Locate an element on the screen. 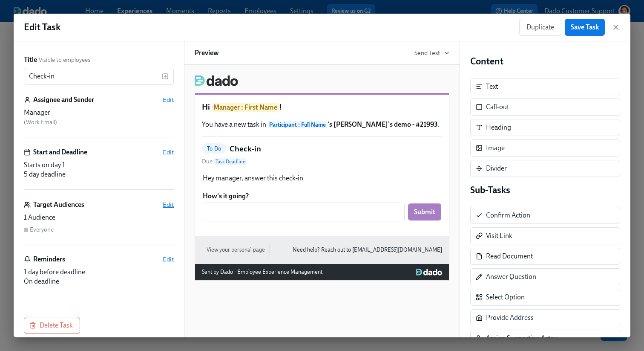  div: Starts on day 1 is located at coordinates (99, 165).